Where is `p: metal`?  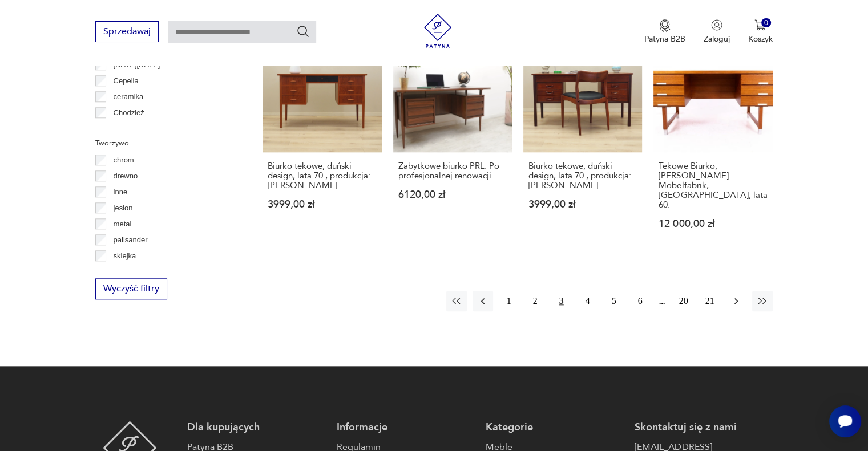
p: metal is located at coordinates (123, 224).